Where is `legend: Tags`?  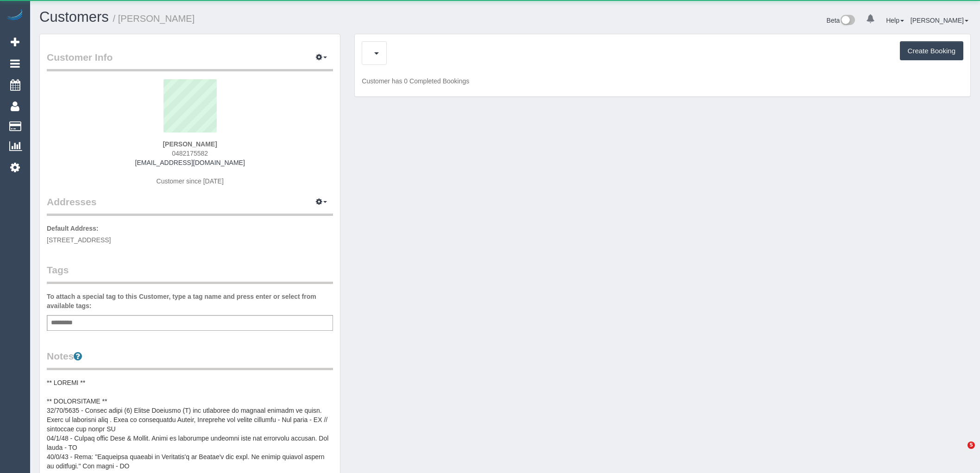
legend: Tags is located at coordinates (190, 273).